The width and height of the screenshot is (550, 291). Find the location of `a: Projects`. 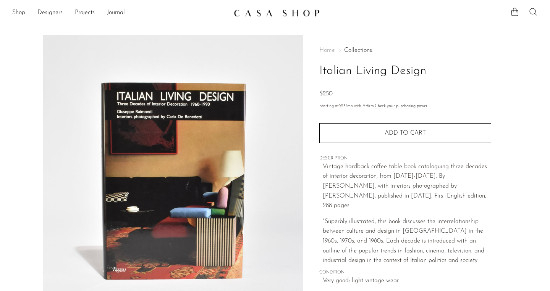

a: Projects is located at coordinates (85, 13).